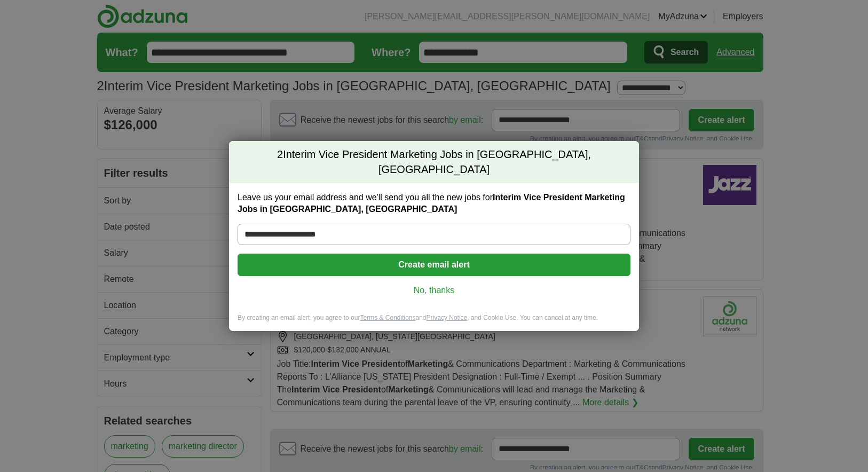  Describe the element at coordinates (434, 264) in the screenshot. I see `button: Create email alert` at that location.